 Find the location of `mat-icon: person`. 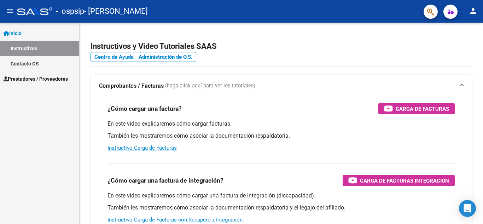

mat-icon: person is located at coordinates (473, 11).